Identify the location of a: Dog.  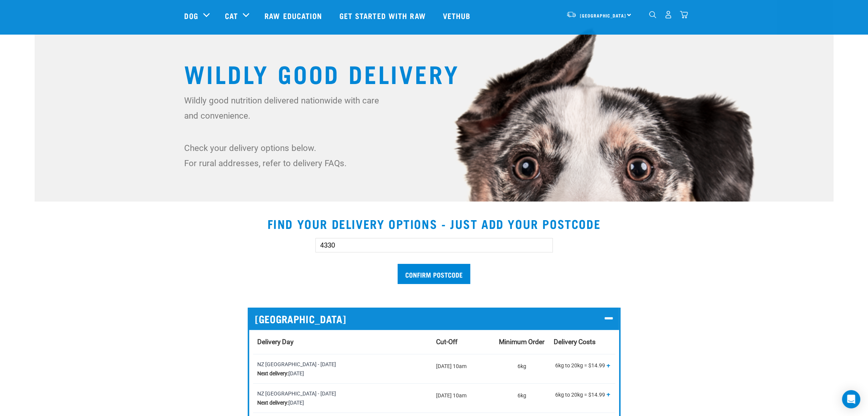
(191, 16).